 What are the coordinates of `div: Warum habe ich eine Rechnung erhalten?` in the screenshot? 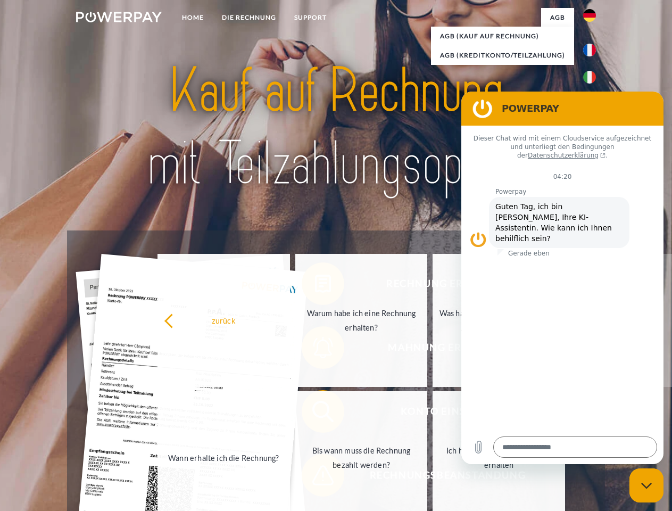 It's located at (361, 321).